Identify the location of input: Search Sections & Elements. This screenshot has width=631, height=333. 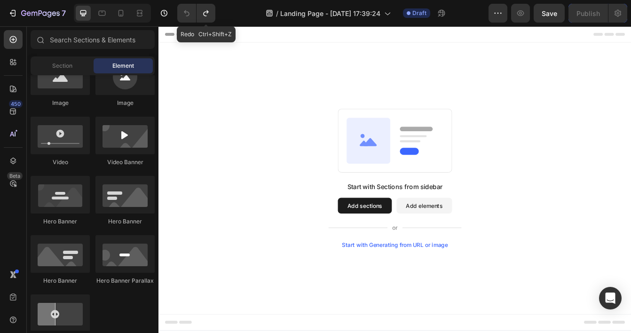
(93, 39).